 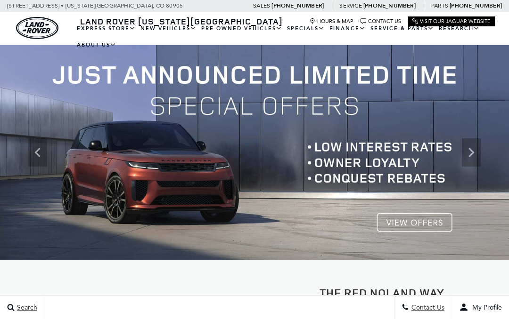 I want to click on a: Service & Parts, so click(x=402, y=28).